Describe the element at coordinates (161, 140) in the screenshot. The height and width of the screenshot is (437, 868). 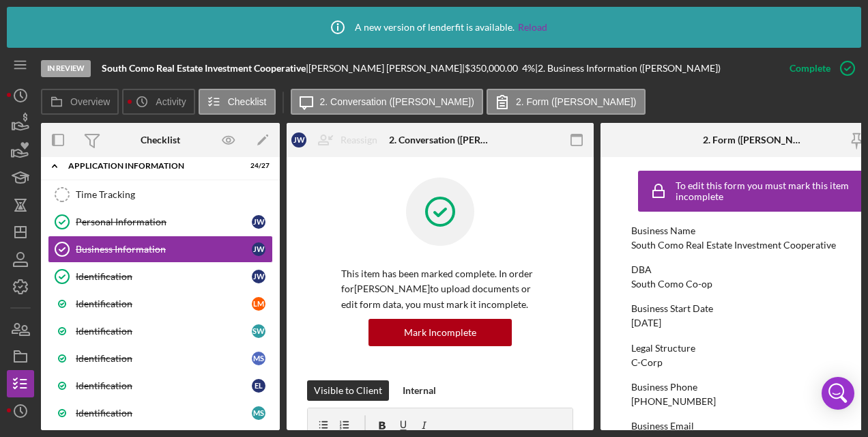
I see `div: Checklist` at that location.